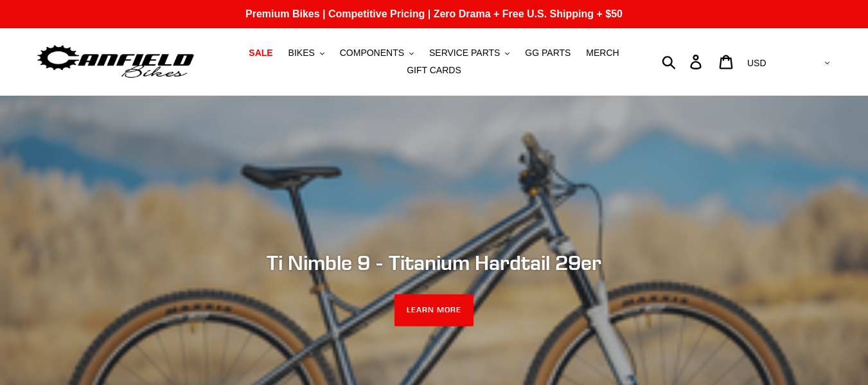 This screenshot has width=868, height=385. Describe the element at coordinates (260, 52) in the screenshot. I see `a: SALE` at that location.